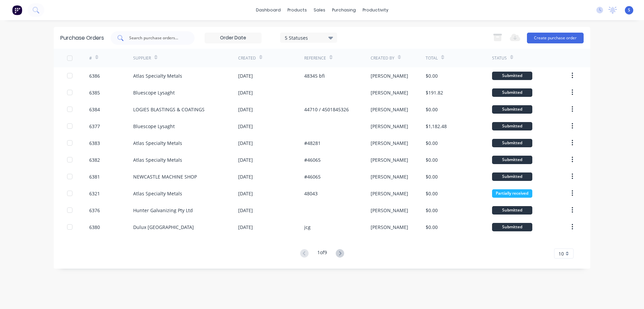 Image resolution: width=644 pixels, height=309 pixels. Describe the element at coordinates (315, 75) in the screenshot. I see `div: 48345 bfi` at that location.